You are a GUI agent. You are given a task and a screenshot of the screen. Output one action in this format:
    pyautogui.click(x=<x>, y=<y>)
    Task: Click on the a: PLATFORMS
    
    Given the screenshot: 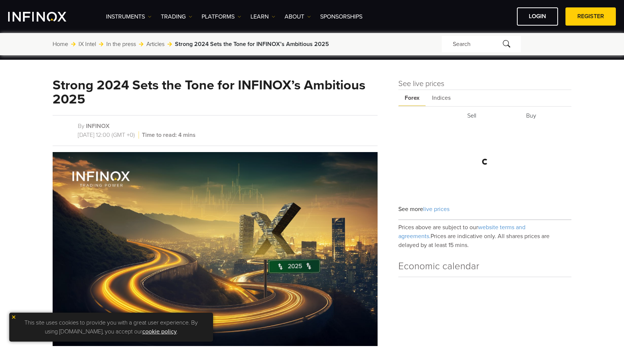 What is the action you would take?
    pyautogui.click(x=221, y=17)
    